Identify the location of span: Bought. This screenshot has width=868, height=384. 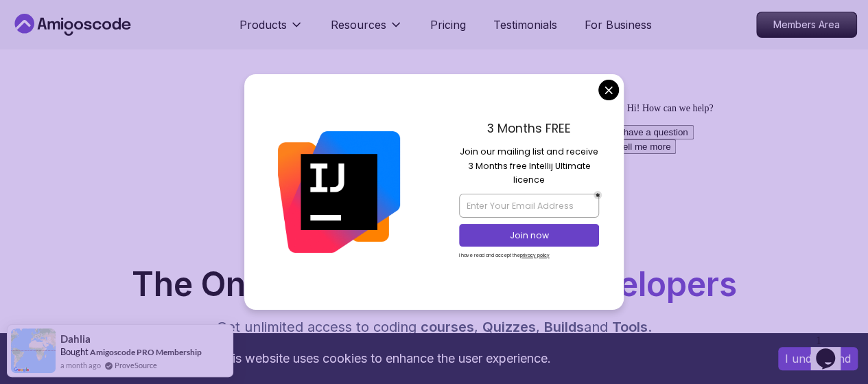
(74, 352).